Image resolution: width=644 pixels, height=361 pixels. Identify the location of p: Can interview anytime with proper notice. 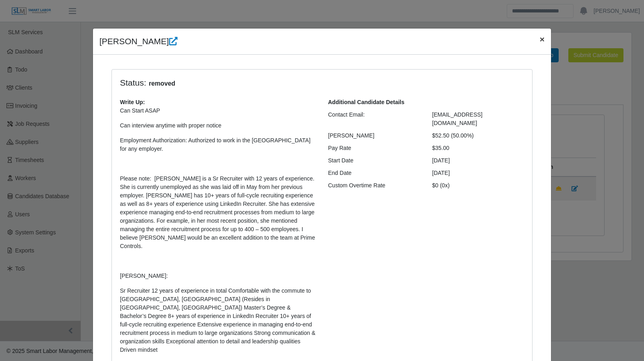
(218, 126).